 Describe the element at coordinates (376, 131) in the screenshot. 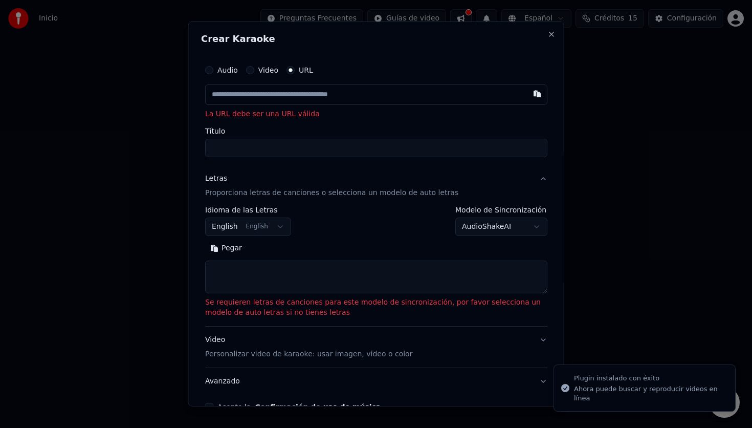

I see `label: Título` at that location.